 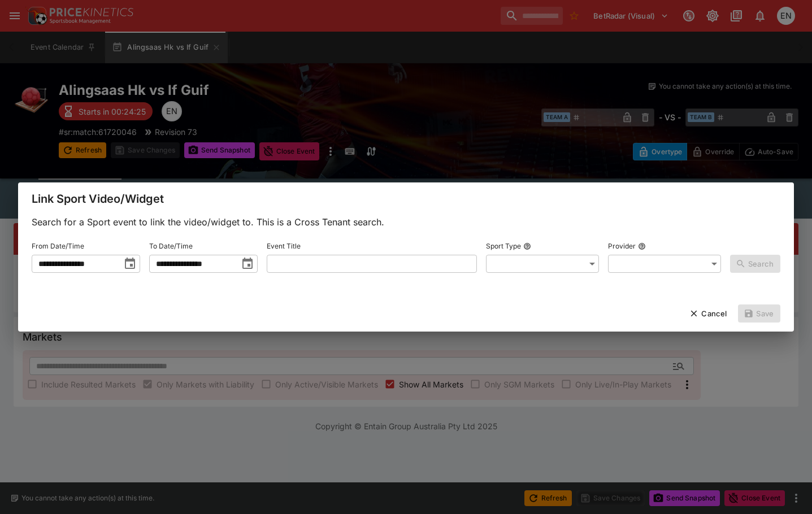 I want to click on div: Link Sport Video/Widget, so click(x=406, y=199).